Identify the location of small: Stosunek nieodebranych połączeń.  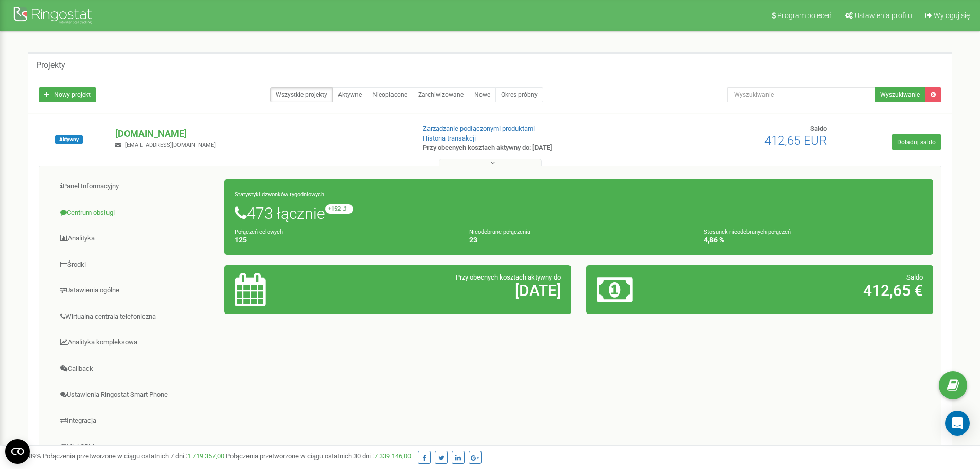
(747, 232).